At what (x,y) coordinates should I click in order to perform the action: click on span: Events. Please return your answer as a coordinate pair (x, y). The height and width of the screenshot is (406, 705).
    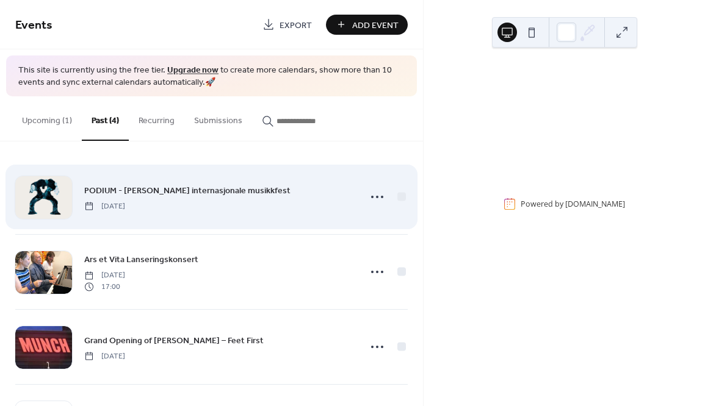
    Looking at the image, I should click on (34, 25).